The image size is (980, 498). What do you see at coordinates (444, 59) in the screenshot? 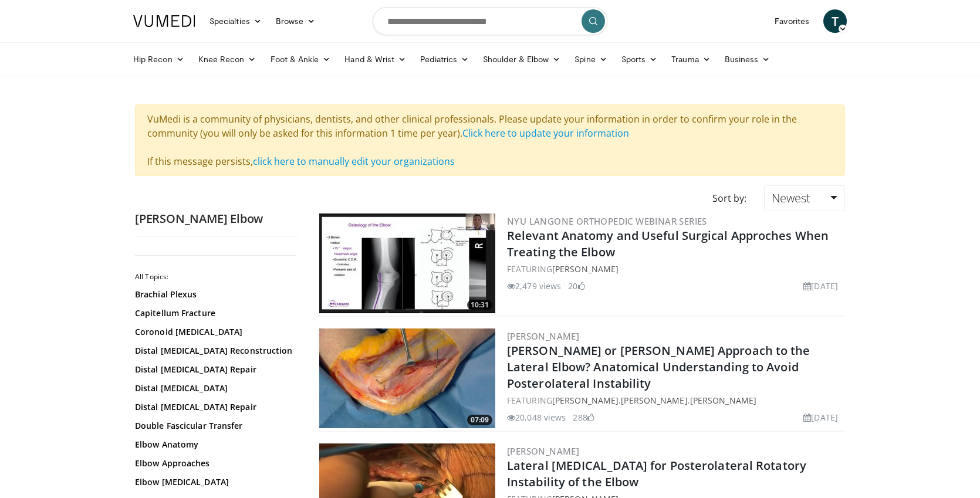
I see `a: Pediatrics` at bounding box center [444, 59].